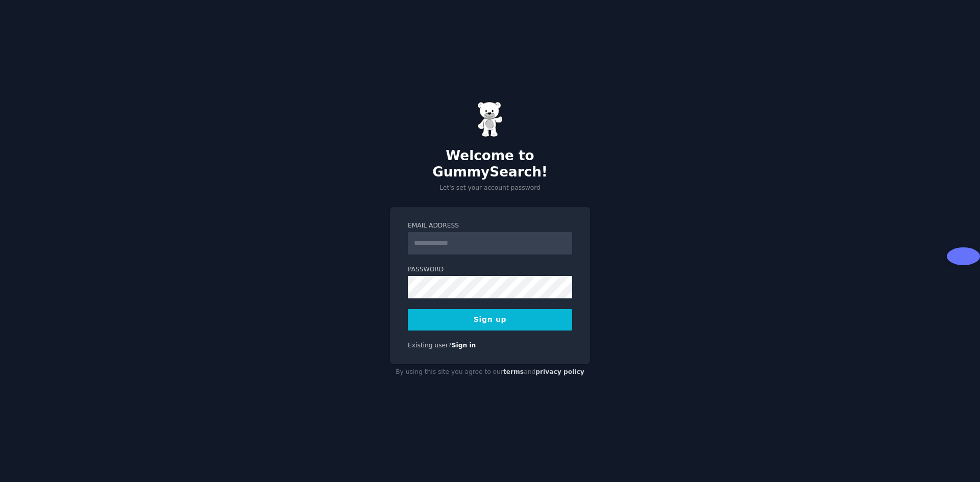  Describe the element at coordinates (490, 120) in the screenshot. I see `img: Gummy Bear` at that location.